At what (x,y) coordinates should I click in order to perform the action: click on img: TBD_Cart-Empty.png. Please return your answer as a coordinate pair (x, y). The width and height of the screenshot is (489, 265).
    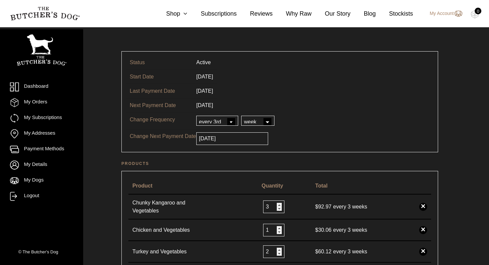
    Looking at the image, I should click on (475, 14).